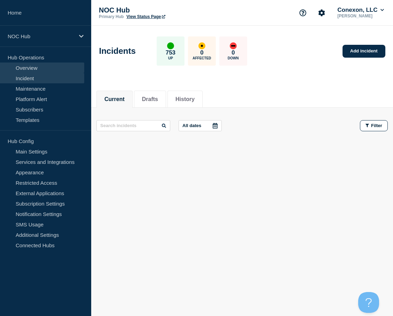  Describe the element at coordinates (133, 126) in the screenshot. I see `input: Search incidents` at that location.